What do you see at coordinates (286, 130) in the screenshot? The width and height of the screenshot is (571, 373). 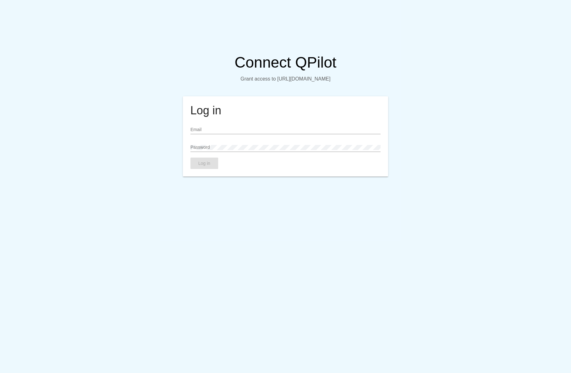 I see `input: Email` at bounding box center [286, 130].